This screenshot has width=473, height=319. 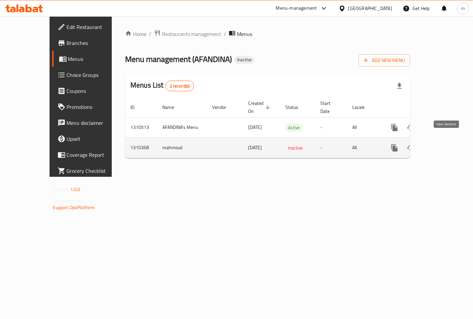 I want to click on span: m, so click(x=463, y=8).